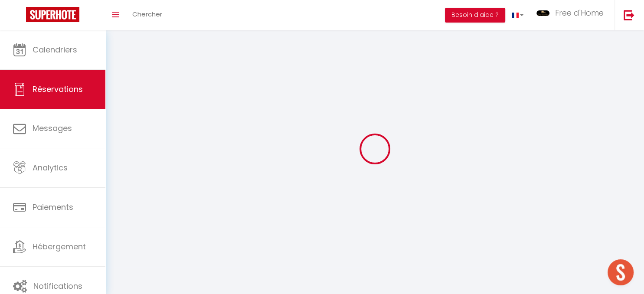  Describe the element at coordinates (474, 15) in the screenshot. I see `button: Besoin d'aide ?` at that location.